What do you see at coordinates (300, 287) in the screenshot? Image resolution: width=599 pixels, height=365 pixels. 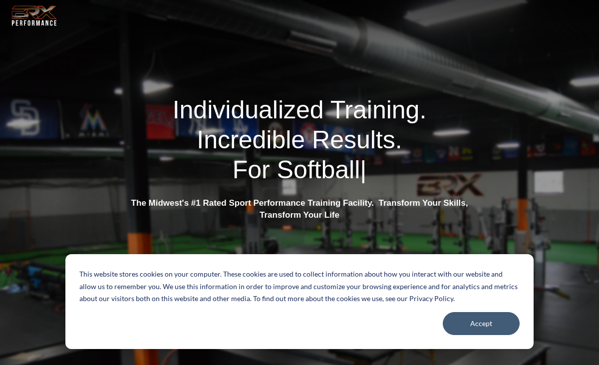 I see `p: This website stores cookies on your computer. These cookies are used to collect information about...` at bounding box center [300, 287].